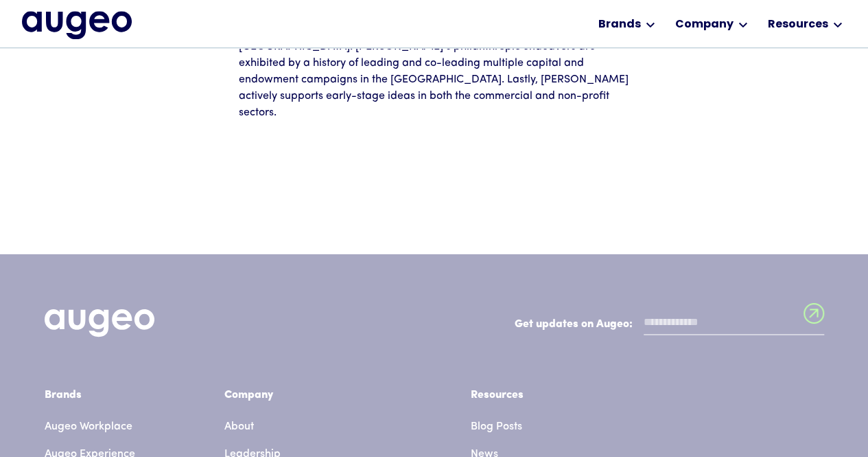 The image size is (868, 457). I want to click on a: home, so click(77, 25).